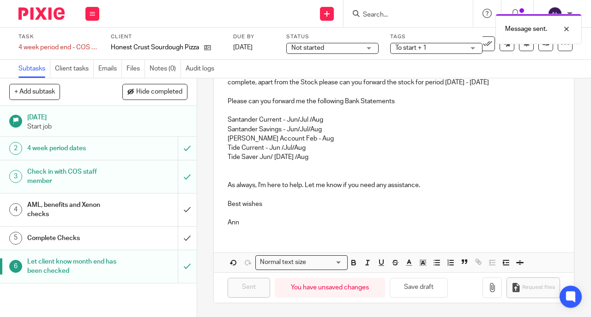 Image resolution: width=591 pixels, height=317 pixels. Describe the element at coordinates (394, 120) in the screenshot. I see `p: Santander Current - Jun/Jul /Aug` at that location.